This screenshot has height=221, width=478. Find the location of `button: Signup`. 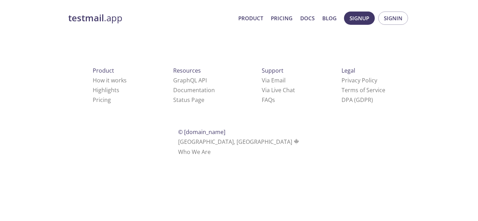

button: Signup is located at coordinates (359, 18).